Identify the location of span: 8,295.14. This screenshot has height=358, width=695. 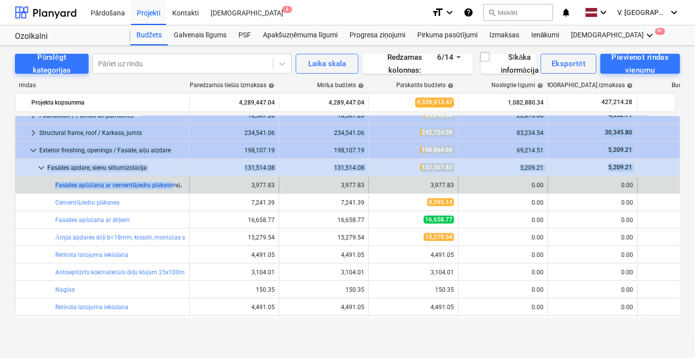
(441, 202).